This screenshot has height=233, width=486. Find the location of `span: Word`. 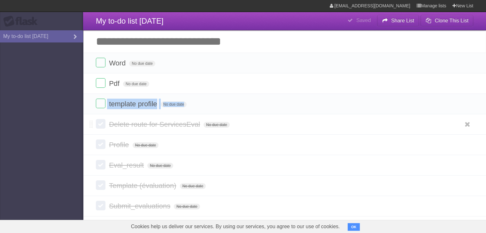

span: Word is located at coordinates (118, 63).